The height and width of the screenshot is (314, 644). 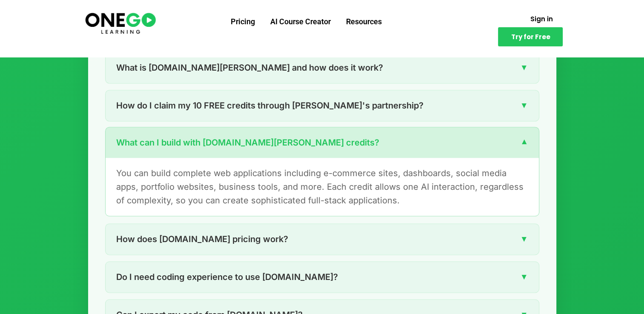 I want to click on a: Sign in, so click(x=541, y=19).